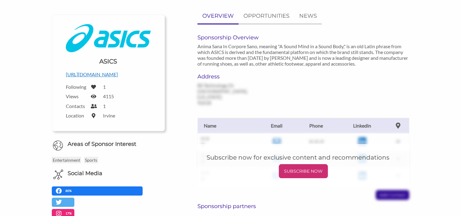 The image size is (461, 216). What do you see at coordinates (108, 144) in the screenshot?
I see `h6: Areas of Sponsor Interest` at bounding box center [108, 144].